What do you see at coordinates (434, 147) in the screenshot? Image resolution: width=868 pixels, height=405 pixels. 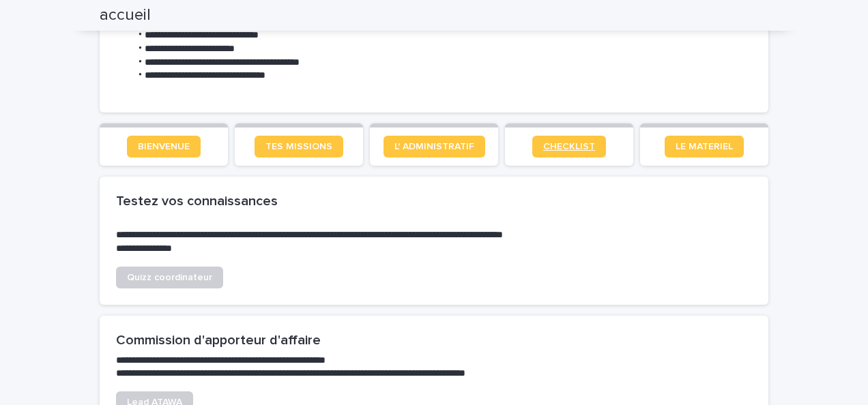 I see `span: L' ADMINISTRATIF` at bounding box center [434, 147].